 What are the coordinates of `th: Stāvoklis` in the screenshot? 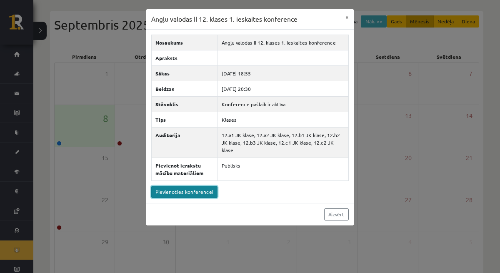 It's located at (185, 104).